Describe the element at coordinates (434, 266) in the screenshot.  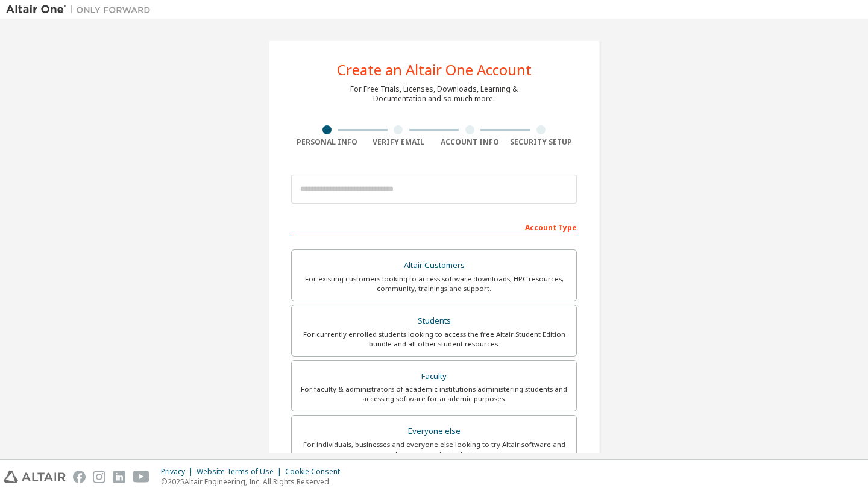
I see `div: Altair Customers` at that location.